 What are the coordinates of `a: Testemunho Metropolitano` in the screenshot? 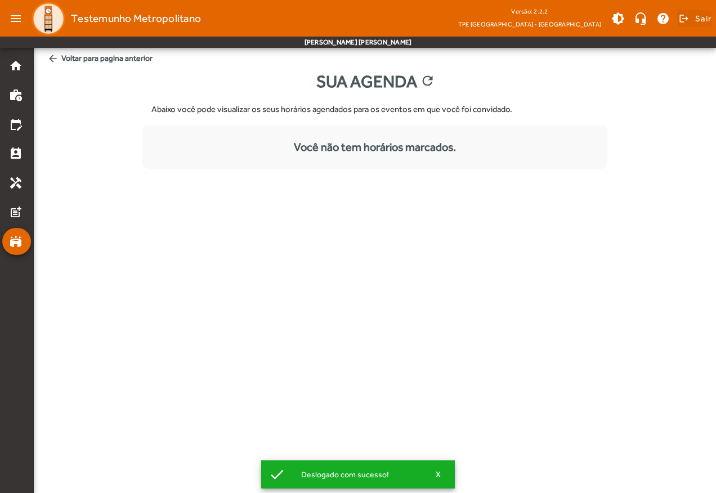 It's located at (114, 19).